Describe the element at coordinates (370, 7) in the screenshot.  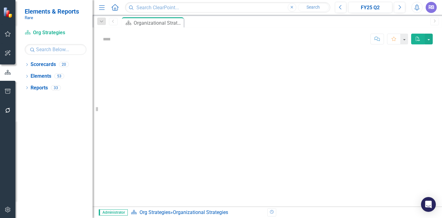
I see `button: FY25 Q2` at that location.